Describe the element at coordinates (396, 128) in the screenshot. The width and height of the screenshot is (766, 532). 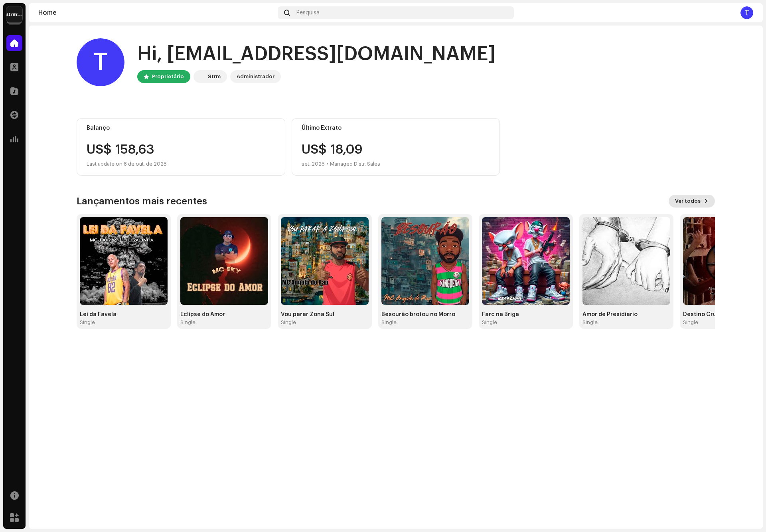
I see `div: Último Extrato` at that location.